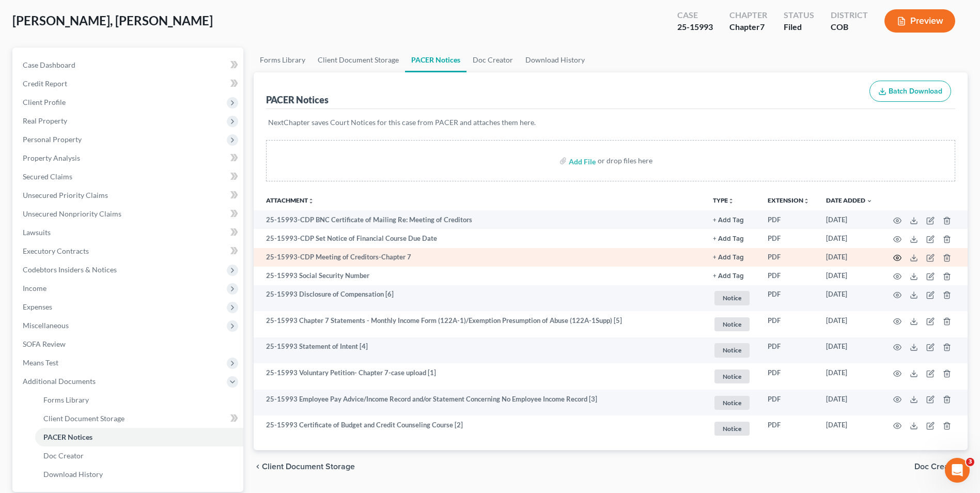 This screenshot has width=980, height=493. I want to click on td: 25-15993 Social Security Number, so click(479, 276).